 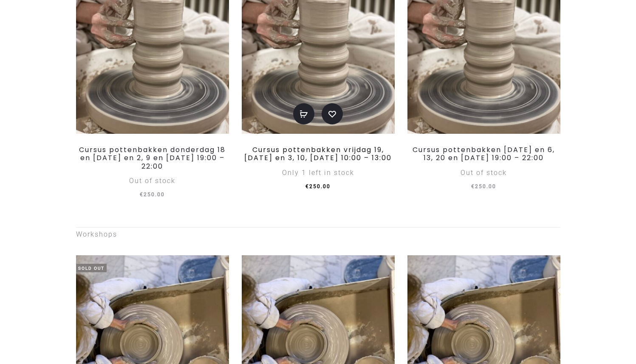 What do you see at coordinates (333, 114) in the screenshot?
I see `a: Add to wishlist` at bounding box center [333, 114].